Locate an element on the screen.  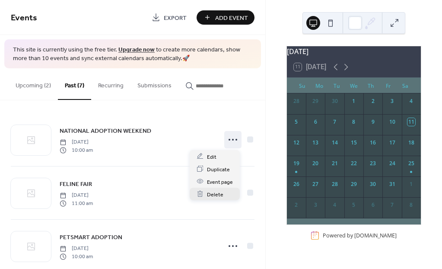
div: Tu is located at coordinates (337, 86).